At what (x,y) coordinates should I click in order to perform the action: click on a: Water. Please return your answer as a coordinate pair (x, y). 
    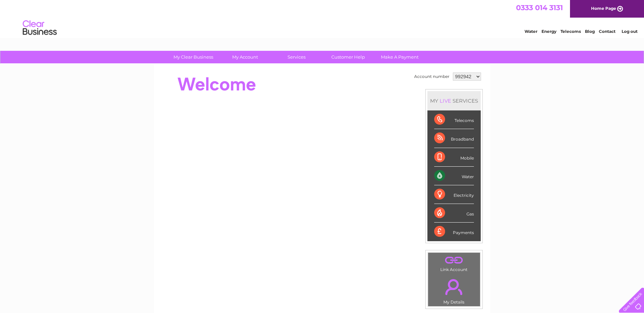
    Looking at the image, I should click on (531, 31).